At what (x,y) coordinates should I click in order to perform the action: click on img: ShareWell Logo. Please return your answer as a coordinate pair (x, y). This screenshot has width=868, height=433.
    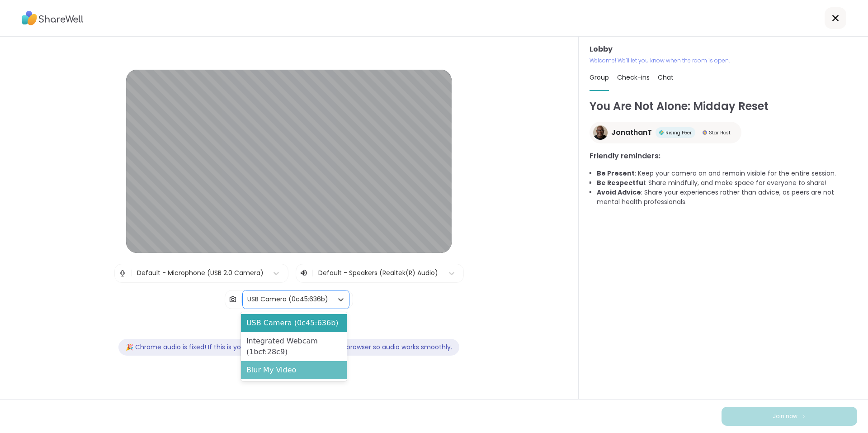
    Looking at the image, I should click on (52, 18).